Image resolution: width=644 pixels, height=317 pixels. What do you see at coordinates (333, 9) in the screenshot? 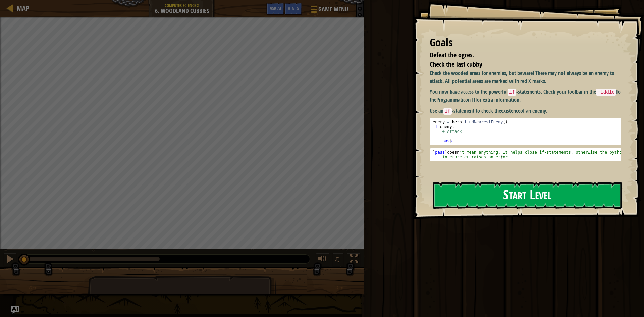
I see `span: Game Menu` at bounding box center [333, 9].